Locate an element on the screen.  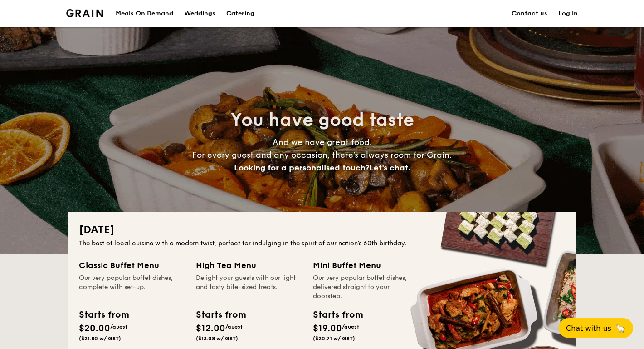
div: Our very popular buffet dishes, delivered straight to your doorstep. is located at coordinates (366, 287).